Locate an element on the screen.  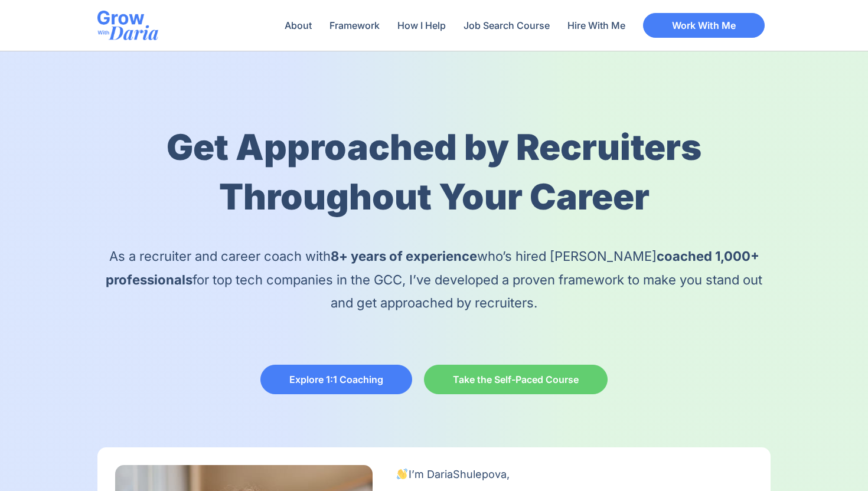
h1: Get Approached by Recruiters Throughout Your Career is located at coordinates (434, 172).